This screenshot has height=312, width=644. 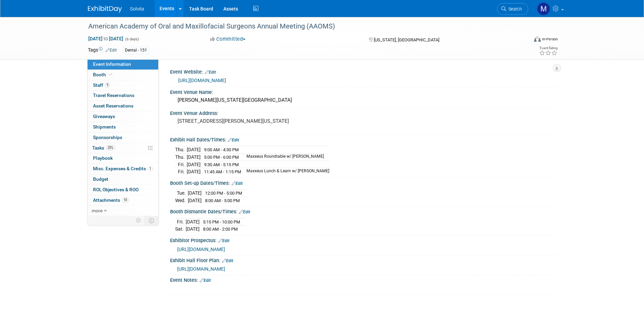 What do you see at coordinates (363, 182) in the screenshot?
I see `div: Booth Set-up Dates/Times:` at bounding box center [363, 182].